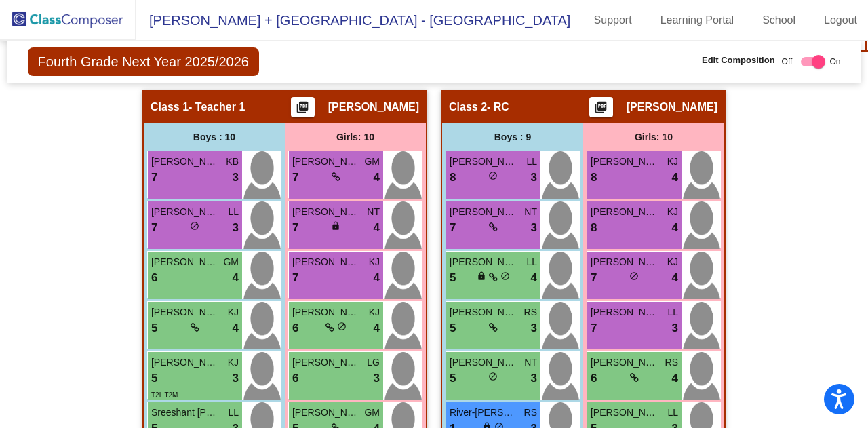 Image resolution: width=868 pixels, height=428 pixels. Describe the element at coordinates (835, 62) in the screenshot. I see `span: On` at that location.